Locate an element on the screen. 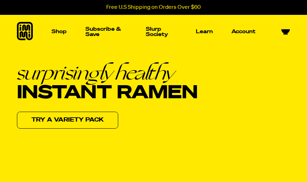  p: Account is located at coordinates (243, 31).